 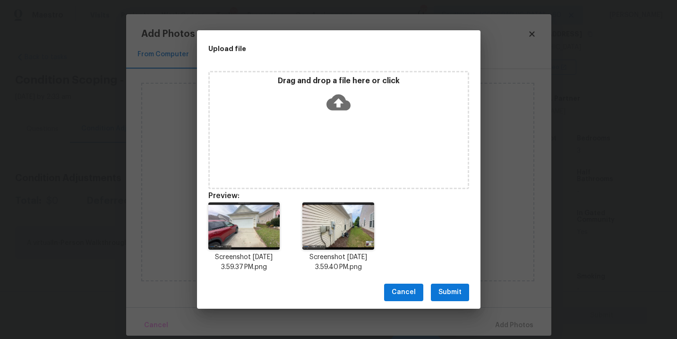 What do you see at coordinates (244, 226) in the screenshot?
I see `img: x8WF2l2rDbW6wAAAABJRU5ErkJggg==` at bounding box center [244, 226].